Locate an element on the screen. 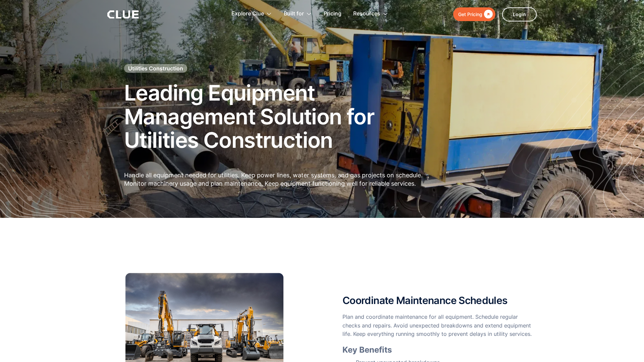 The width and height of the screenshot is (644, 362). a: Get Pricing is located at coordinates (474, 14).